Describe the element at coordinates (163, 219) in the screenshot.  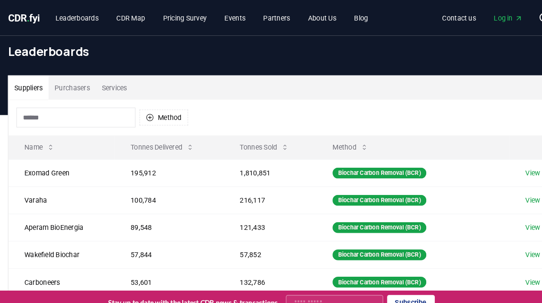
I see `td: 89,548` at that location.